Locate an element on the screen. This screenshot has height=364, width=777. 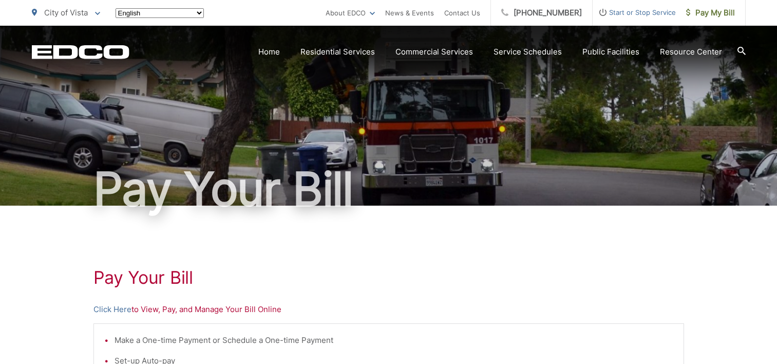
span: Pay My Bill is located at coordinates (711, 13).